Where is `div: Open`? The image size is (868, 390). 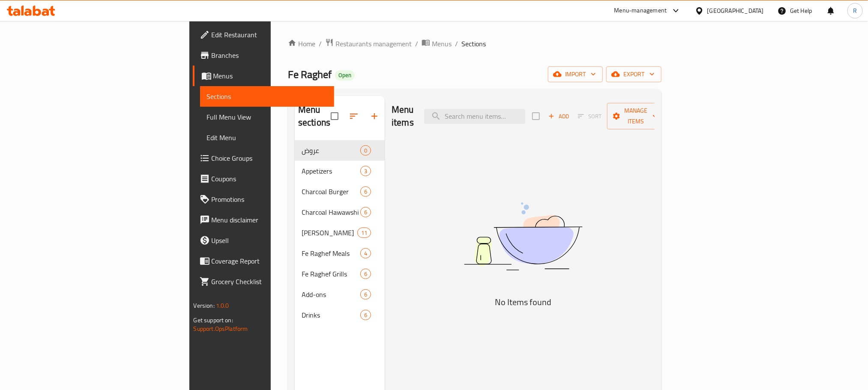 div: Open is located at coordinates (344, 75).